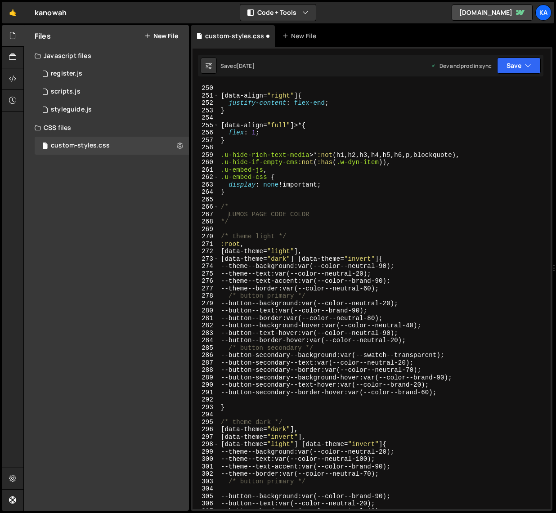  I want to click on div: 277, so click(206, 289).